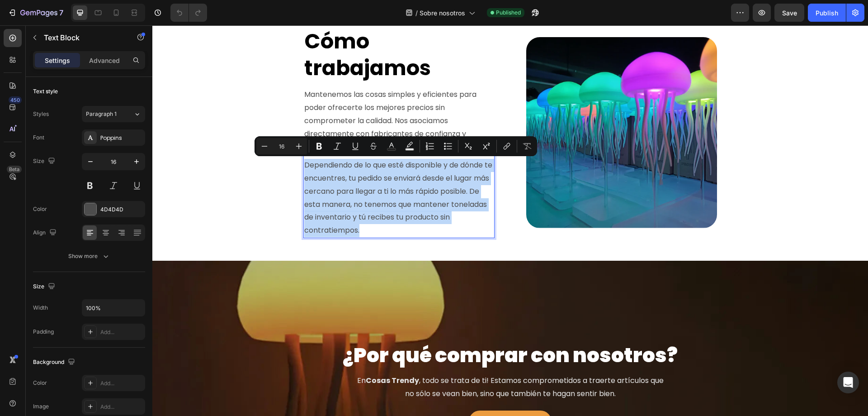 Image resolution: width=868 pixels, height=416 pixels. Describe the element at coordinates (246, 30) in the screenshot. I see `p: Cómo trabajamos` at that location.